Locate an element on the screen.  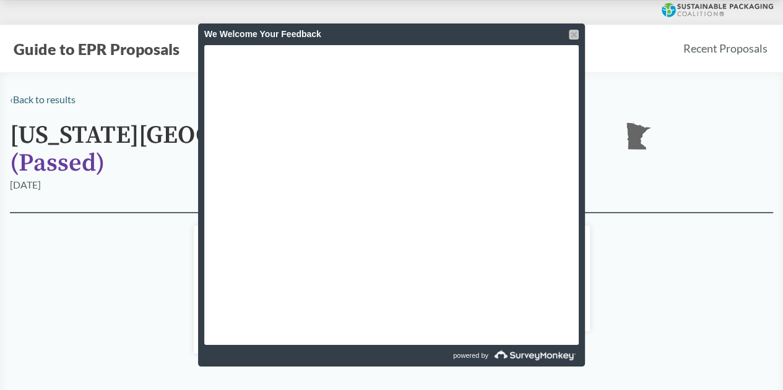
span: powered by is located at coordinates (470, 356).